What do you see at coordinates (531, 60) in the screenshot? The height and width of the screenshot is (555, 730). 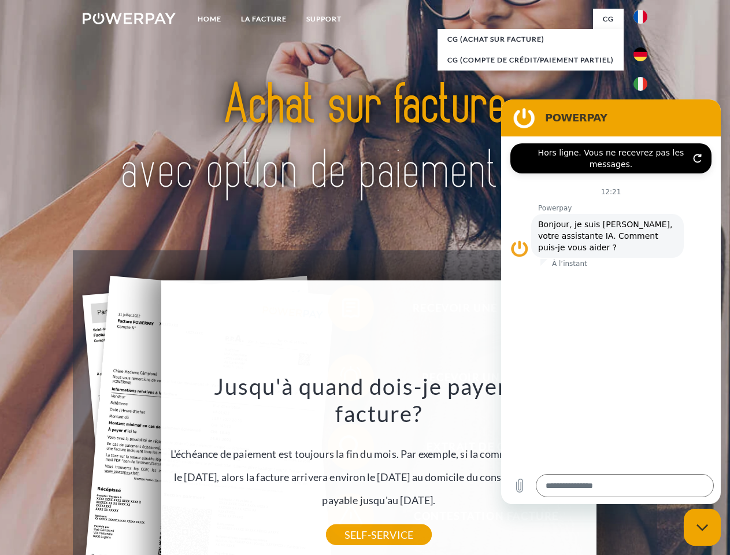 I see `a: CG (Compte de crédit/paiement partiel)` at bounding box center [531, 60].